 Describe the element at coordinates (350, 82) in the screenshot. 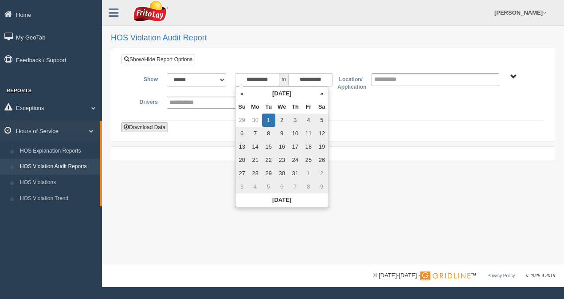

I see `label: Location/ Application` at that location.